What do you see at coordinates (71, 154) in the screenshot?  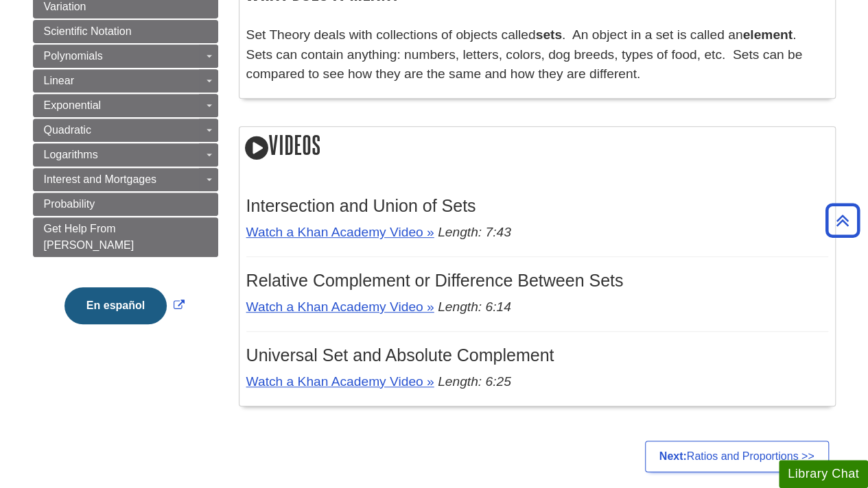 I see `span: Logarithms` at bounding box center [71, 154].